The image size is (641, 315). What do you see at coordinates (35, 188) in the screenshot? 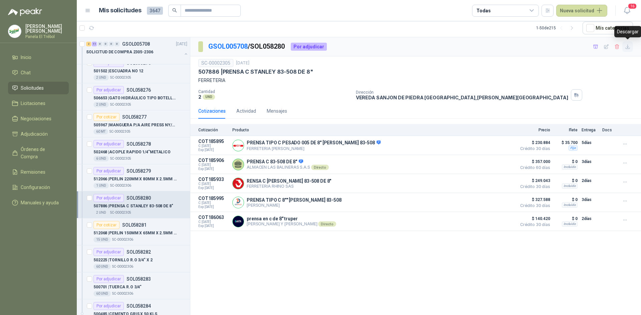
I see `span: Configuración` at bounding box center [35, 188].